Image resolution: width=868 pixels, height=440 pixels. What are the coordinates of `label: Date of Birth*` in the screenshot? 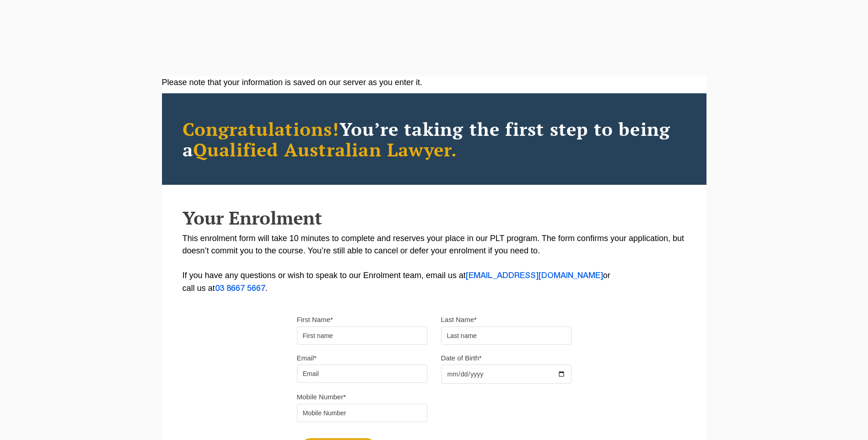 It's located at (461, 358).